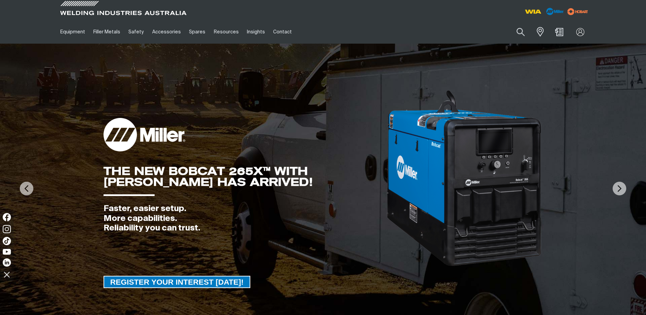  Describe the element at coordinates (559, 32) in the screenshot. I see `a: Shopping cart (0 product(s))` at that location.